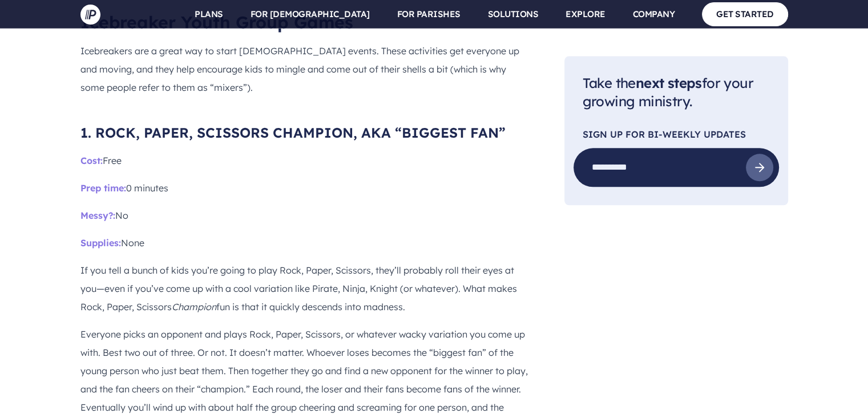 The width and height of the screenshot is (868, 417). What do you see at coordinates (293, 132) in the screenshot?
I see `span: 1. ROCK, PAPER, SCISSORS CHAMPION, AKA “BIGGEST FAN”` at bounding box center [293, 132].